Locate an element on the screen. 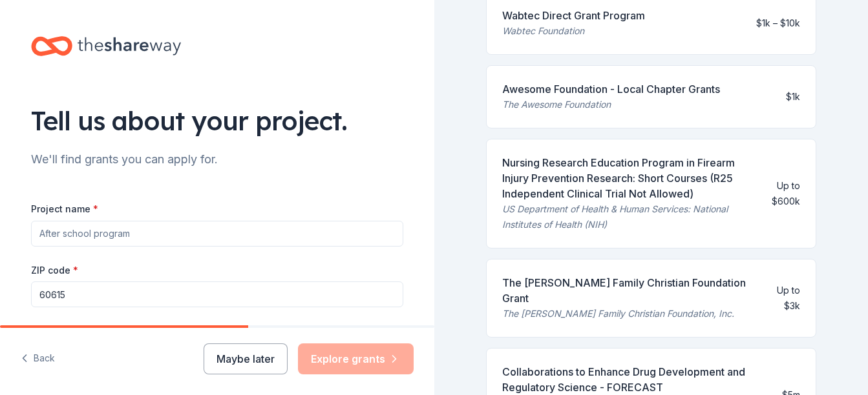 The image size is (868, 395). div: Up to $600k is located at coordinates (786, 194).